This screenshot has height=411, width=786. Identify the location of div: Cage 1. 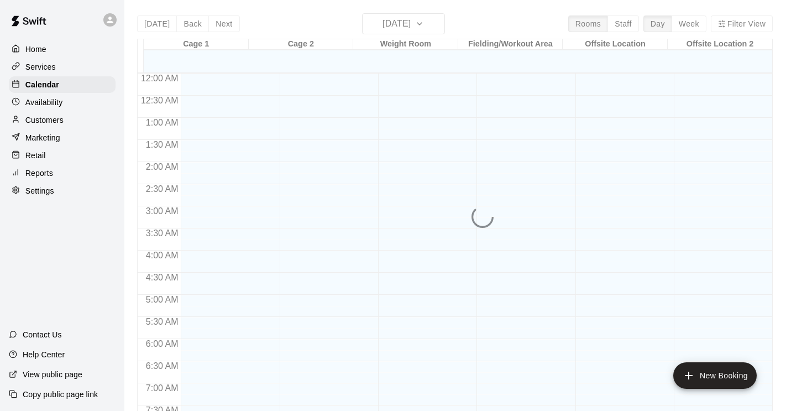
(196, 44).